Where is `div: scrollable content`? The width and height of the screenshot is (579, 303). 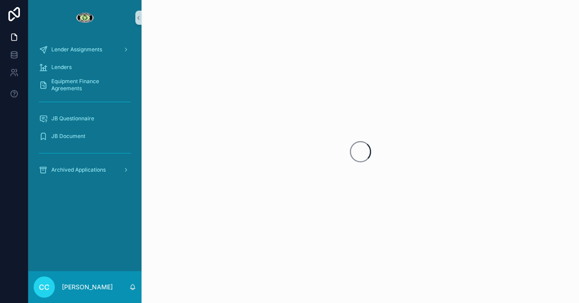
div: scrollable content is located at coordinates (85, 112).